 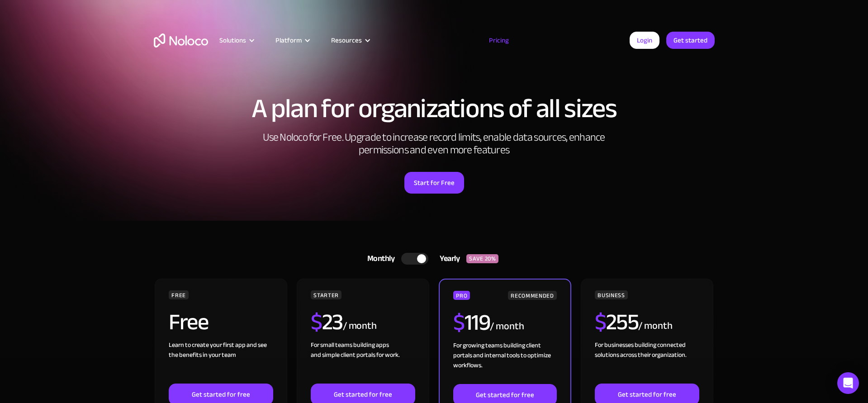 I want to click on h2: Use Noloco for Free. Upgrade to increase record limits, enable data sources, enhance permissions ..., so click(x=434, y=144).